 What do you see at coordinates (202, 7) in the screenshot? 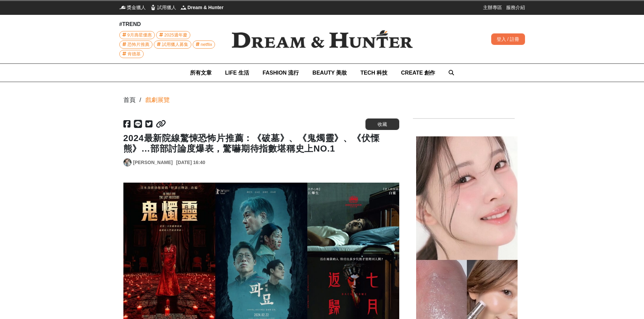
I see `a: Dream & HunterDream & Hunter` at bounding box center [202, 7].